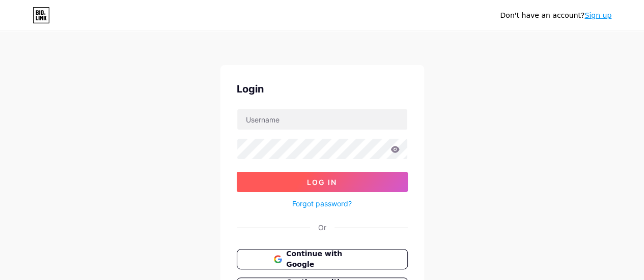 The image size is (644, 280). Describe the element at coordinates (328, 259) in the screenshot. I see `span: Continue with Google` at that location.